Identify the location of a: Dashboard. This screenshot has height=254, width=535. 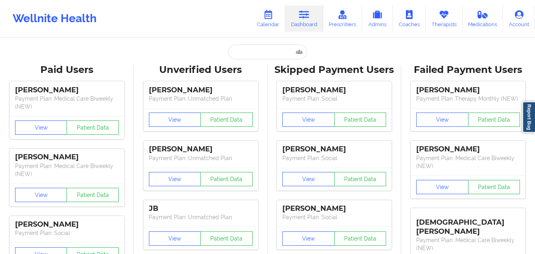
(304, 19).